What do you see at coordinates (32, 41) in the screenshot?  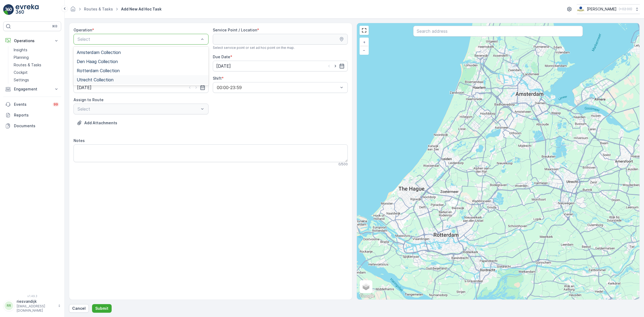 I see `p: Operations` at bounding box center [32, 41].